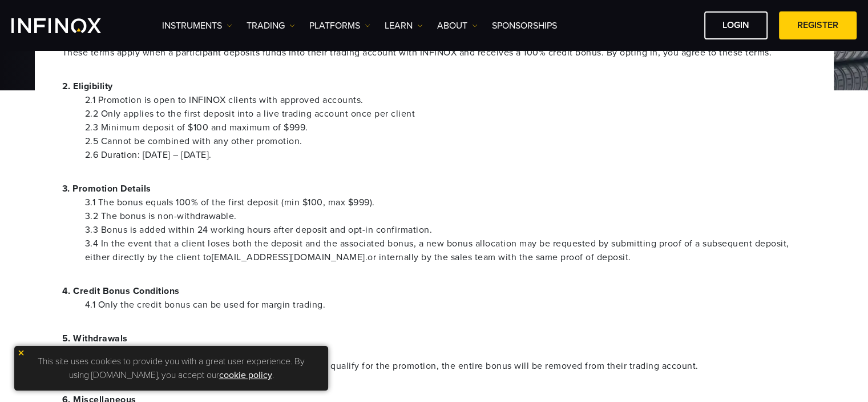  What do you see at coordinates (434, 53) in the screenshot?
I see `span: These terms apply when a participant deposits funds into their trading account with INFINOX and r...` at bounding box center [434, 53].